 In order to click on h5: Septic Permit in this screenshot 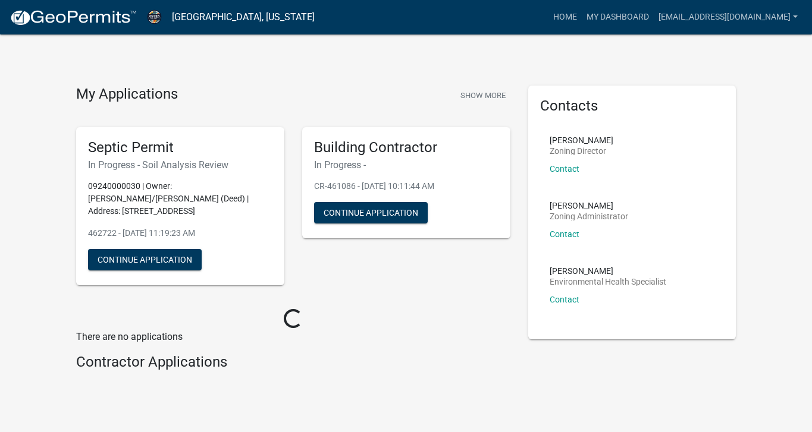, I will do `click(180, 148)`.